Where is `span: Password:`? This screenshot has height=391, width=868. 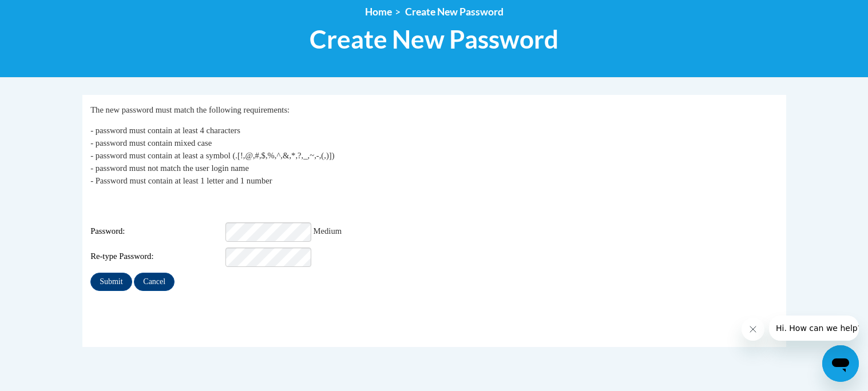 span: Password: is located at coordinates (157, 232).